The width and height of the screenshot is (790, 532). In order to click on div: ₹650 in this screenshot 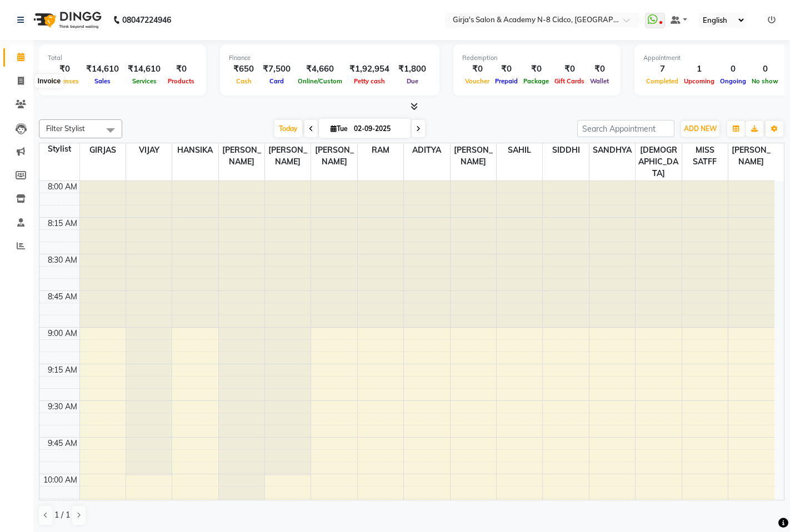, I will do `click(243, 69)`.